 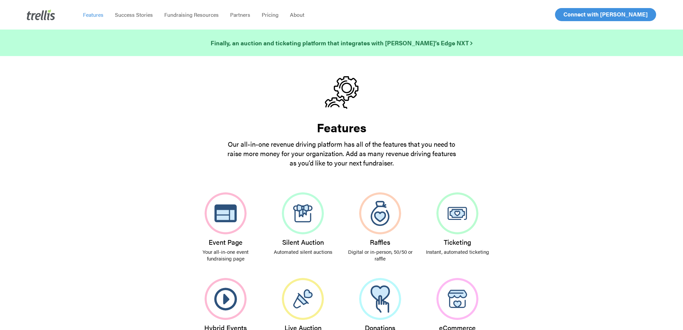 I want to click on strong: Features, so click(x=342, y=127).